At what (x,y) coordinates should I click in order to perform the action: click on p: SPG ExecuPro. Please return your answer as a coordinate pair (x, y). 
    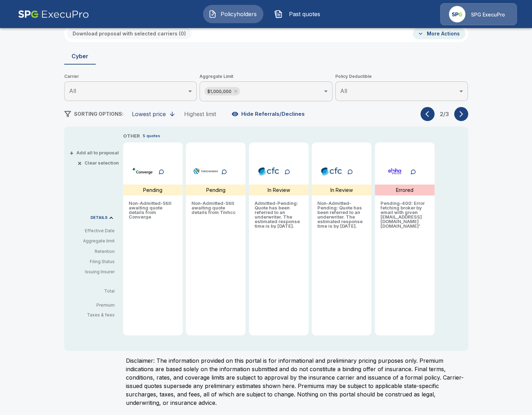
    Looking at the image, I should click on (488, 15).